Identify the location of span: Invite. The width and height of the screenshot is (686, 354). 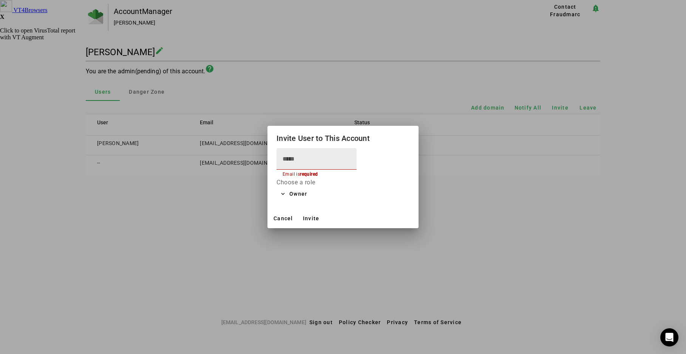
(311, 218).